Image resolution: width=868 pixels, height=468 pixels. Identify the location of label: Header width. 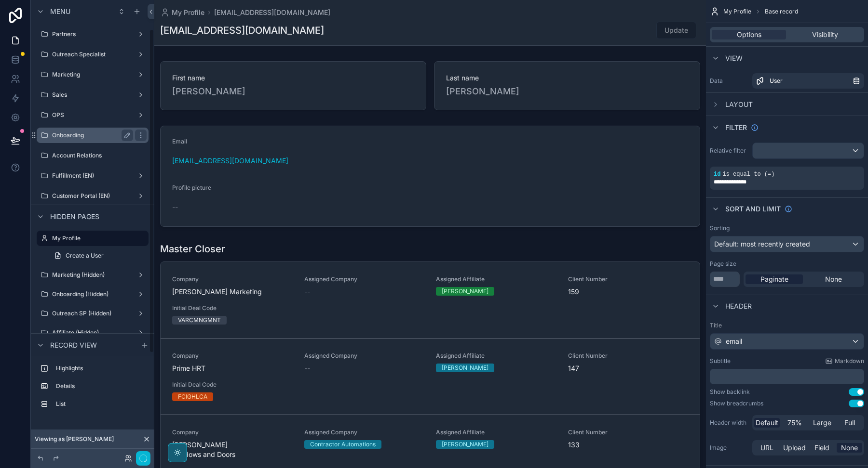
(729, 423).